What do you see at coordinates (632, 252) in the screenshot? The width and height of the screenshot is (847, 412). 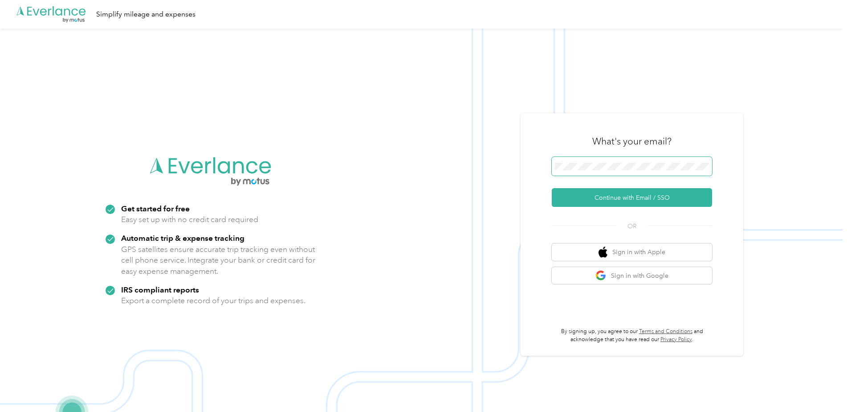 I see `button: apple logoSign in with Apple` at bounding box center [632, 252].